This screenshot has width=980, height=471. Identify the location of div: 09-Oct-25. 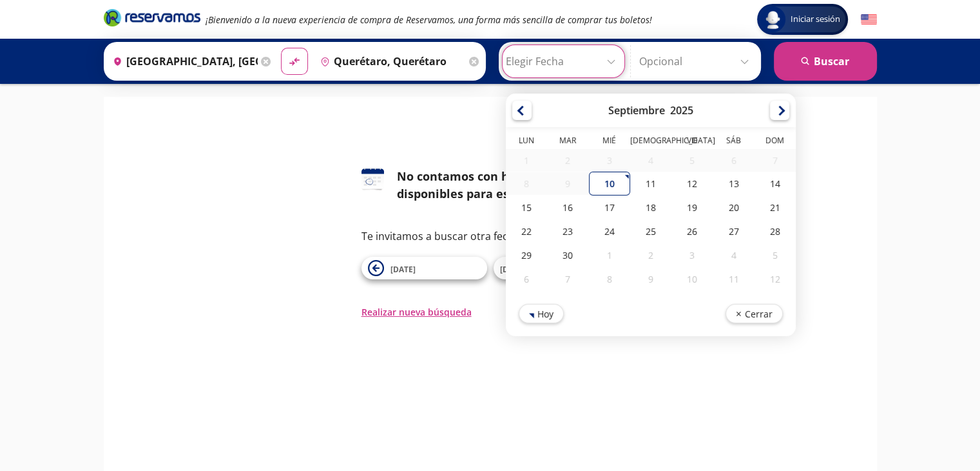
(650, 278).